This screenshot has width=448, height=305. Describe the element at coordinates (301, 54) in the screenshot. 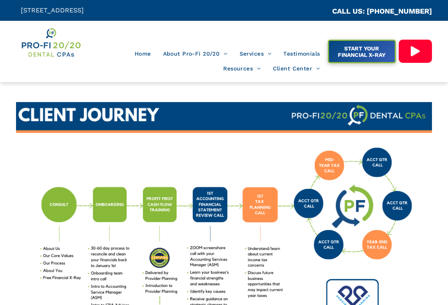

I see `a: Testimonials` at that location.